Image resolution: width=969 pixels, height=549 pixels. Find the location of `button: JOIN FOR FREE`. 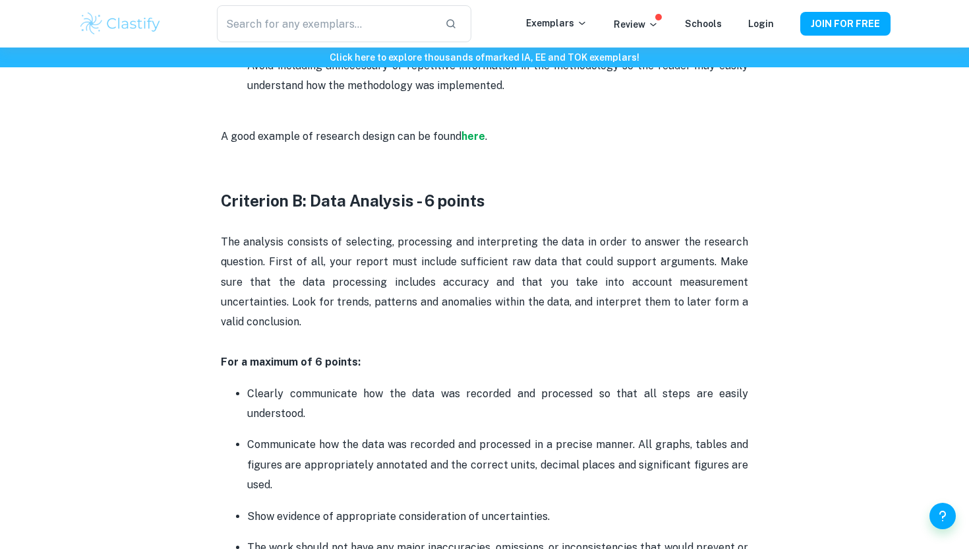

button: JOIN FOR FREE is located at coordinates (845, 24).